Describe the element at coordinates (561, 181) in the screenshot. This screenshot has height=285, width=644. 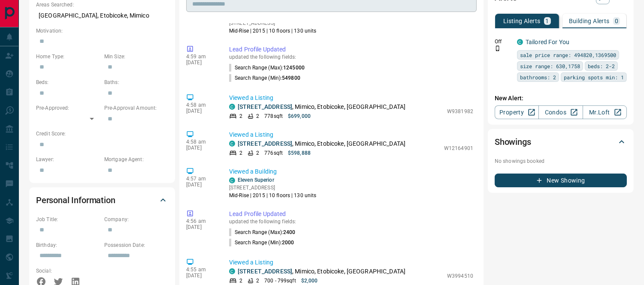
I see `button: New Showing` at that location.